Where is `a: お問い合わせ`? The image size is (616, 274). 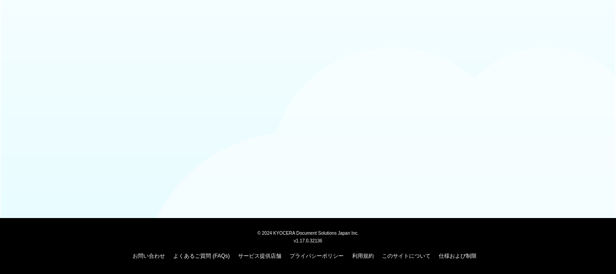
a: お問い合わせ is located at coordinates (149, 256).